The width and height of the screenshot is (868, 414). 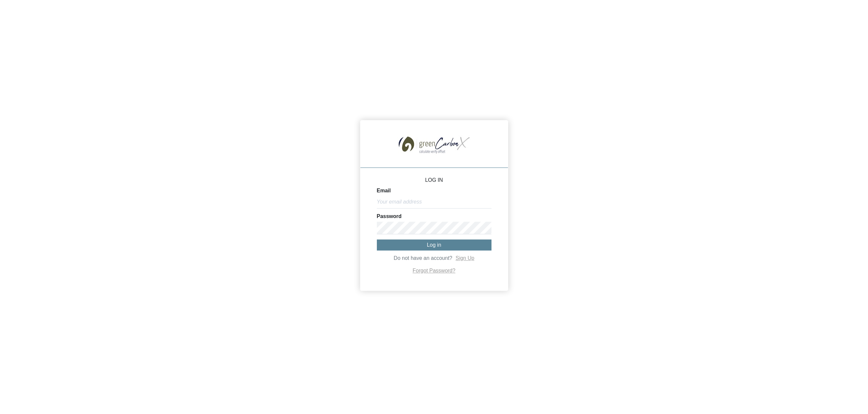 What do you see at coordinates (434, 144) in the screenshot?
I see `img: GreenCarbonX07-07-202510_19_57_194.jpg` at bounding box center [434, 144].